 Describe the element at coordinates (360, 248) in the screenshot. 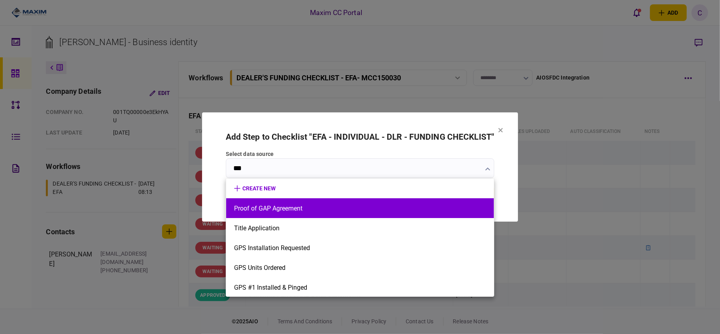

I see `button: GPS Installation Requested` at that location.